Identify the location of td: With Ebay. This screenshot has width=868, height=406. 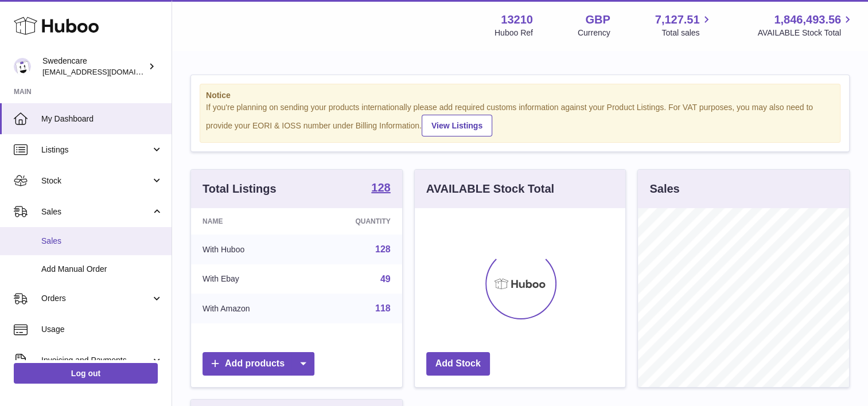
(248, 279).